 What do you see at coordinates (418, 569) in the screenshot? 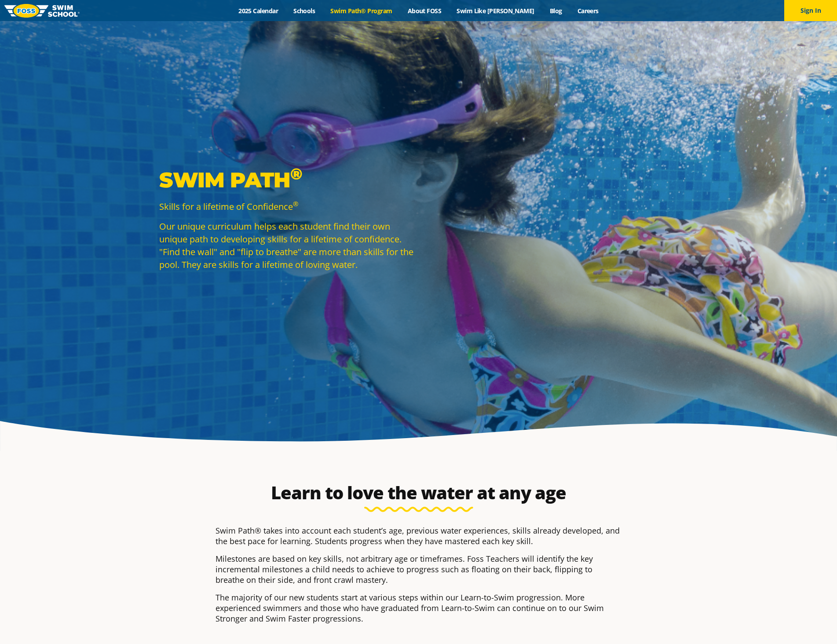
I see `p: Milestones are based on key skills, not arbitrary age or timeframes. Foss Teachers will identify ...` at bounding box center [418, 569].